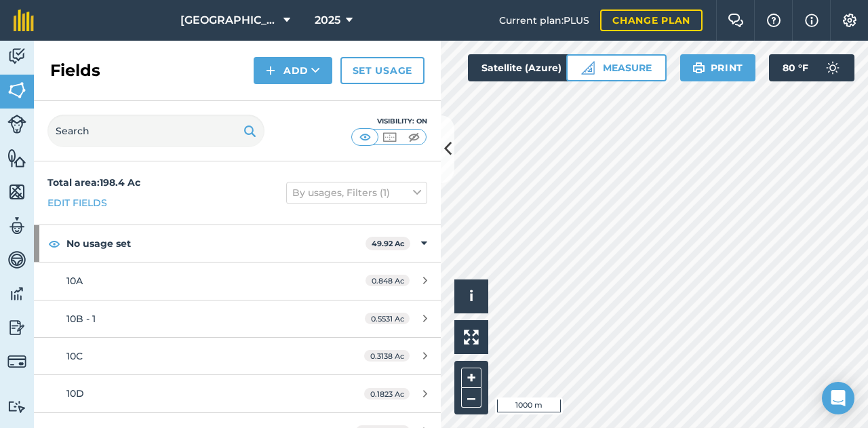 Image resolution: width=868 pixels, height=428 pixels. Describe the element at coordinates (75, 393) in the screenshot. I see `span: 10D` at that location.